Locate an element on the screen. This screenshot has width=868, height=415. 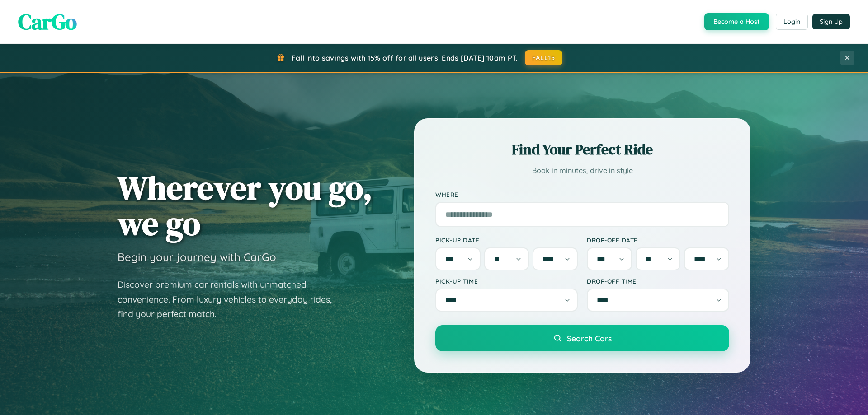
h2: Find Your Perfect Ride is located at coordinates (583, 149).